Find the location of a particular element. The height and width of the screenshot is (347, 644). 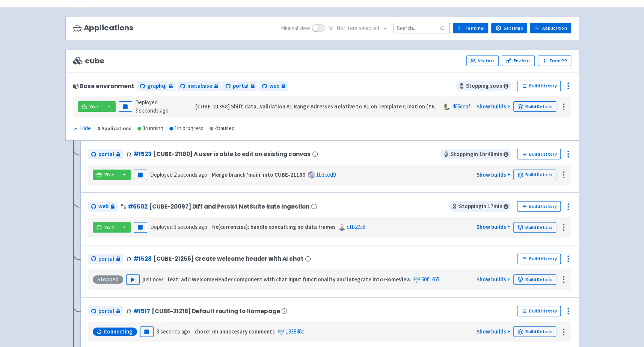

a: Env Vars is located at coordinates (518, 61).